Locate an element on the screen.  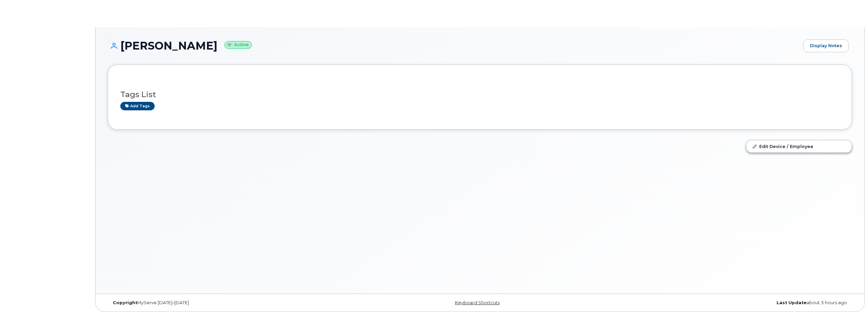
a: Edit Device / Employee is located at coordinates (799, 147).